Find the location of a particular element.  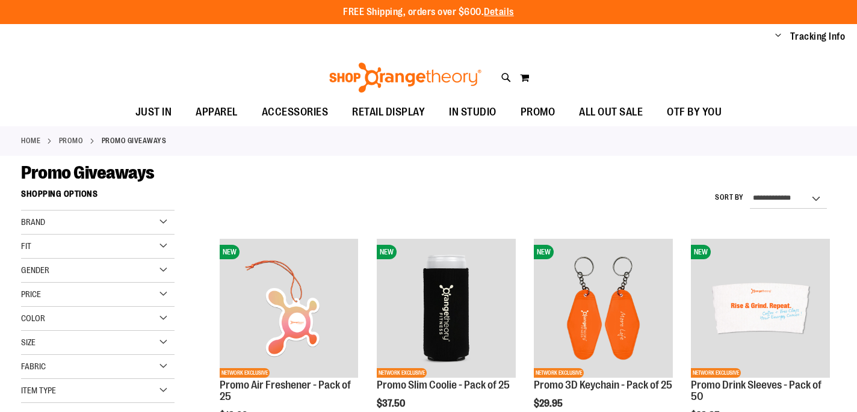

span: Color is located at coordinates (33, 318).